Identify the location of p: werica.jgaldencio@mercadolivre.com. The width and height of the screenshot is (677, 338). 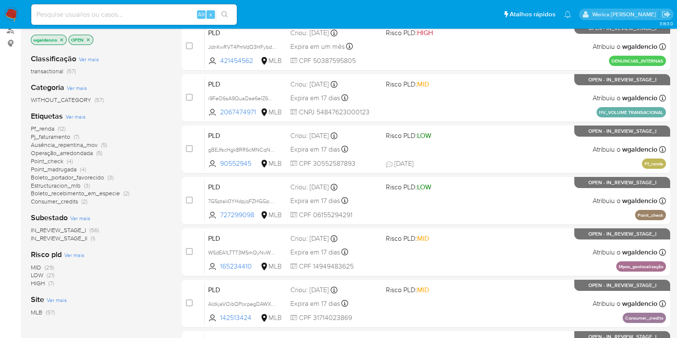
(625, 14).